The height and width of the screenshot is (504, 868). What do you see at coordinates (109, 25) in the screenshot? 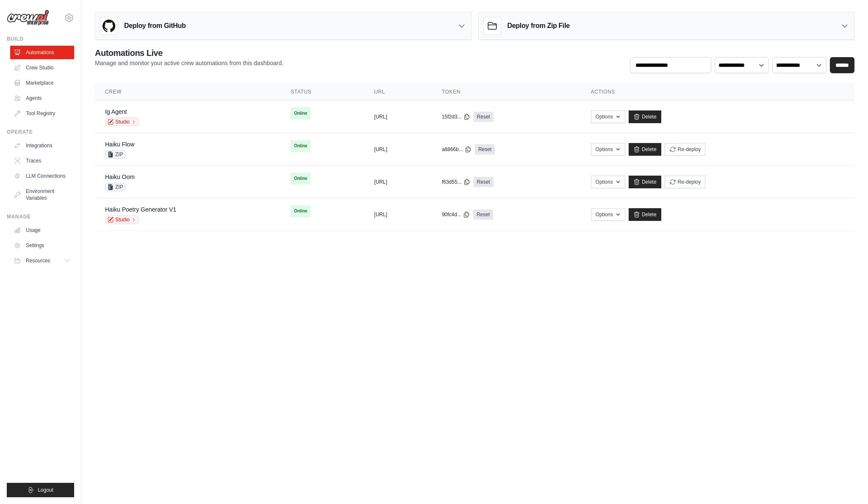
I see `img: GitHub Logo` at bounding box center [109, 25].